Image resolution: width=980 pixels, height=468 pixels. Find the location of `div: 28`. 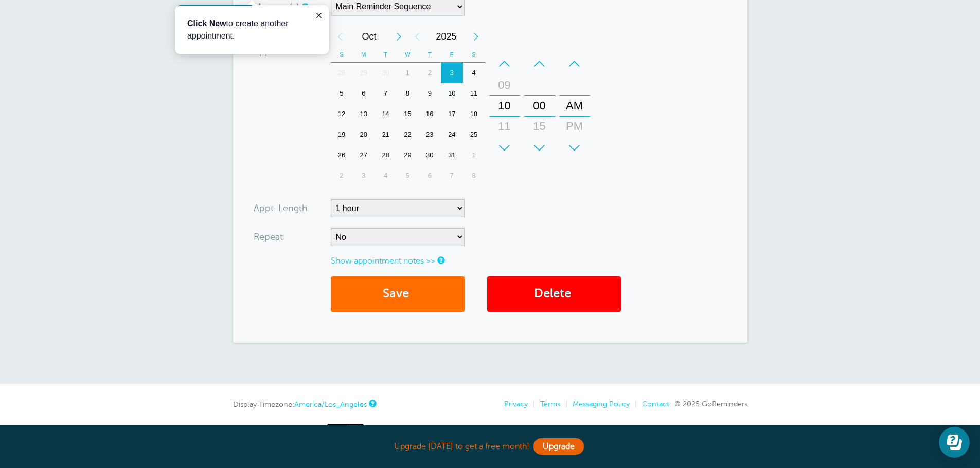

div: 28 is located at coordinates (342, 73).